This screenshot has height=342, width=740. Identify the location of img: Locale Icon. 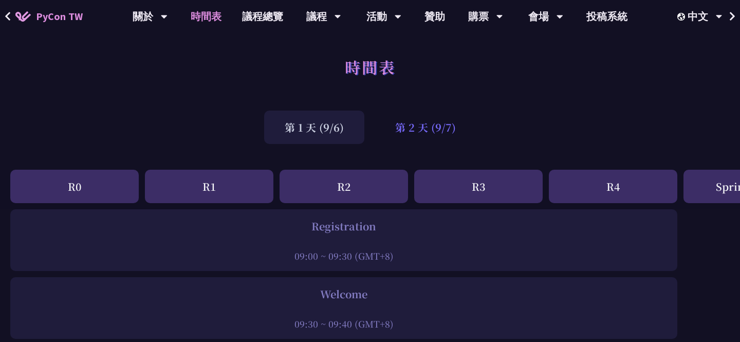
(682, 16).